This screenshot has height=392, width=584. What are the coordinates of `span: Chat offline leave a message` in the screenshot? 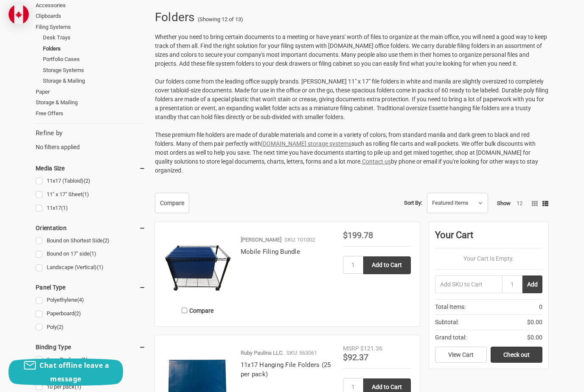 It's located at (74, 372).